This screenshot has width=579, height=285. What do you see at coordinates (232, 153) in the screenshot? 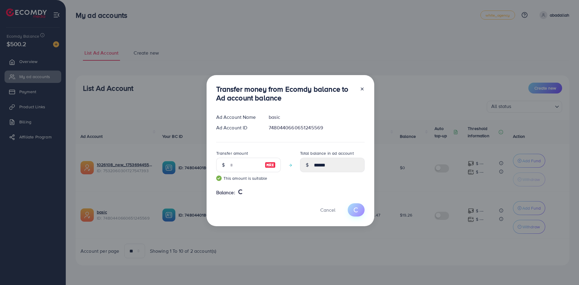
I see `label: Transfer amount` at bounding box center [232, 153].